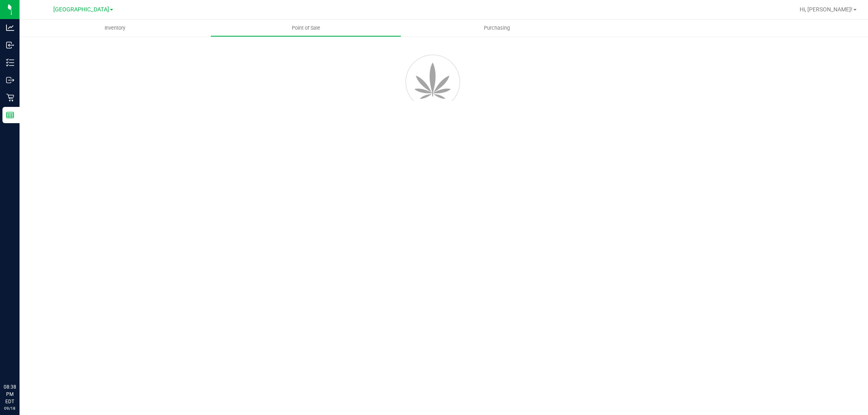 The width and height of the screenshot is (868, 415). I want to click on span: Point of Sale, so click(306, 28).